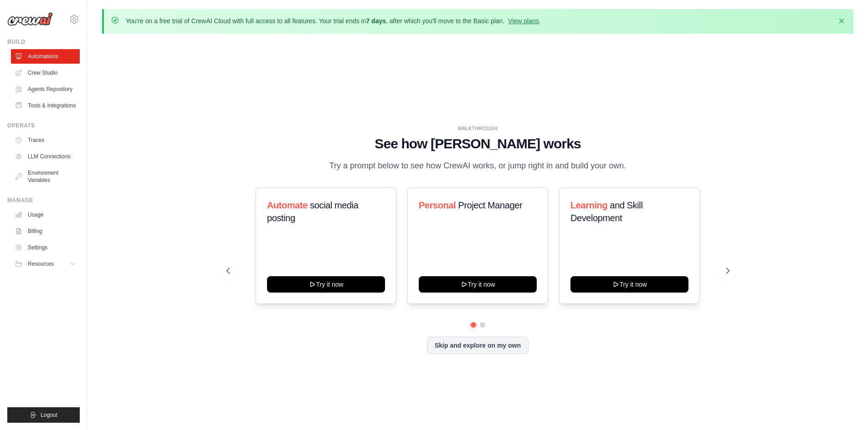  Describe the element at coordinates (478, 166) in the screenshot. I see `p: Try a prompt below to see how CrewAI works, or jump right in and build your own.` at that location.